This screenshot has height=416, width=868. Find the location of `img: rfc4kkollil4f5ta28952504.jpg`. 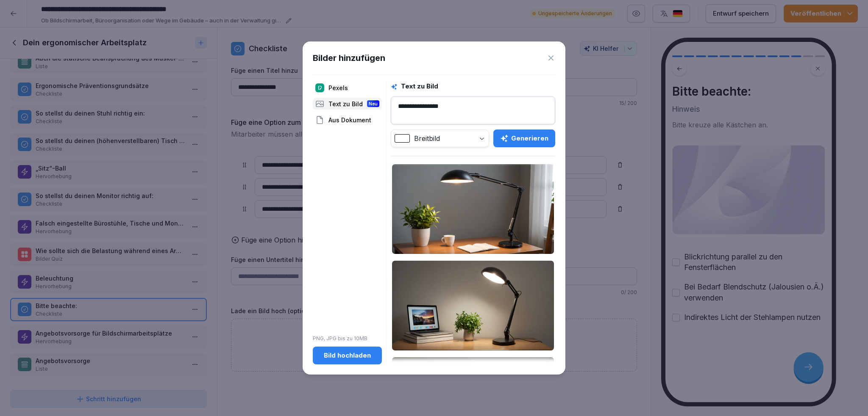

img: rfc4kkollil4f5ta28952504.jpg is located at coordinates (473, 209).